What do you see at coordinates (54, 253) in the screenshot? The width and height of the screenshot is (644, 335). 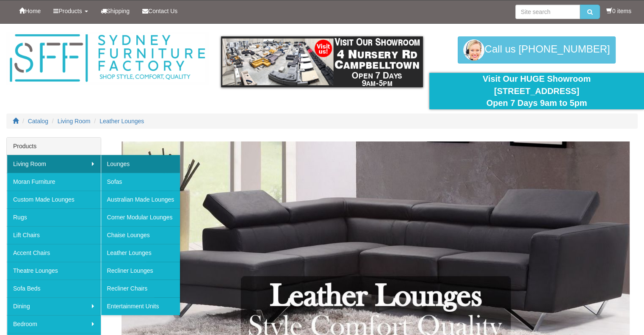 I see `a: Accent Chairs` at bounding box center [54, 253].